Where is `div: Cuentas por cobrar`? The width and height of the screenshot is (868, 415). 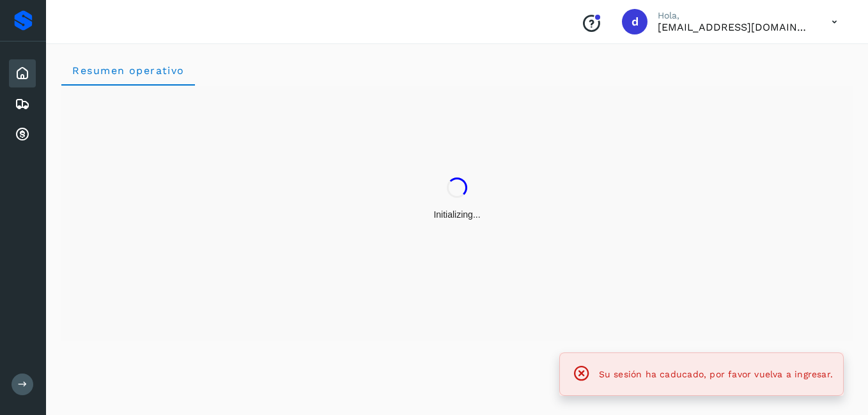
div: Cuentas por cobrar is located at coordinates (22, 134).